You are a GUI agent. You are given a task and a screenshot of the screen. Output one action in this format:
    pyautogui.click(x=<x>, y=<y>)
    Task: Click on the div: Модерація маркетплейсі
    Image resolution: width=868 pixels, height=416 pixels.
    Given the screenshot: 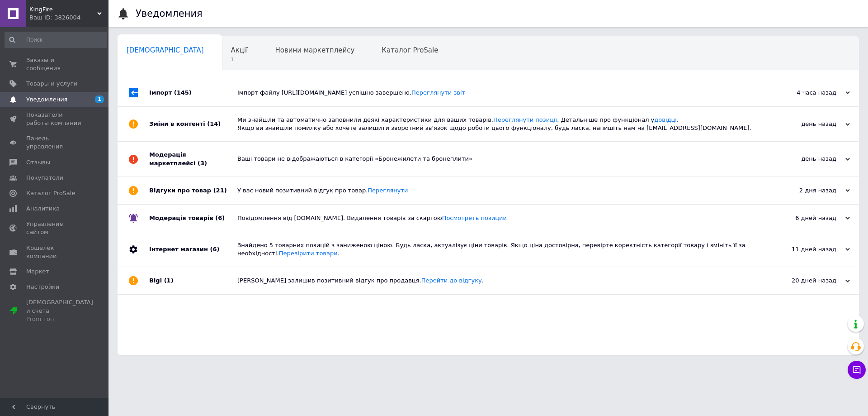 What is the action you would take?
    pyautogui.click(x=193, y=159)
    